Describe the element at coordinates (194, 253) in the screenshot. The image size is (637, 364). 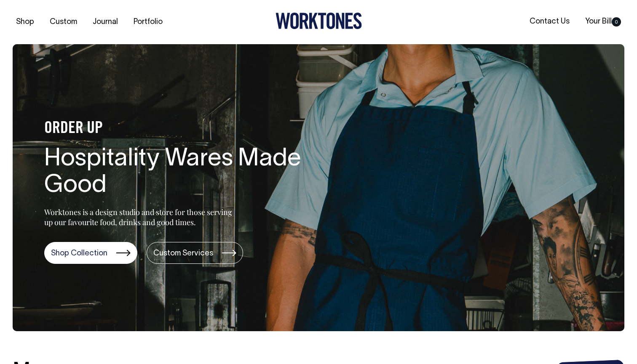
I see `a: Custom Services` at that location.